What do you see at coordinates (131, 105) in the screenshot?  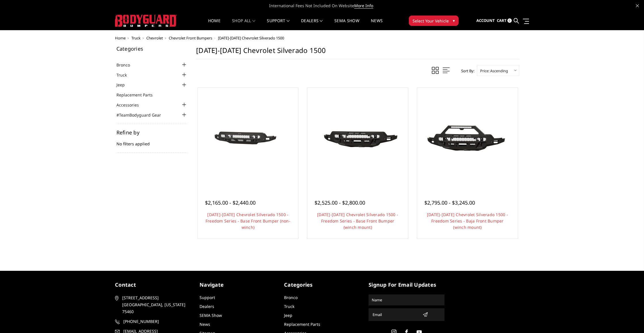 I see `a: Accessories` at bounding box center [131, 105].